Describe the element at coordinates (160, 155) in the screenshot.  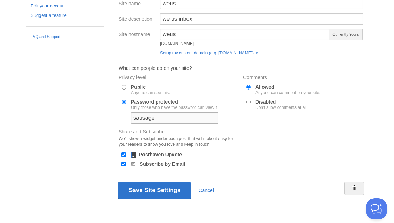
I see `label: Posthaven Upvote` at that location.